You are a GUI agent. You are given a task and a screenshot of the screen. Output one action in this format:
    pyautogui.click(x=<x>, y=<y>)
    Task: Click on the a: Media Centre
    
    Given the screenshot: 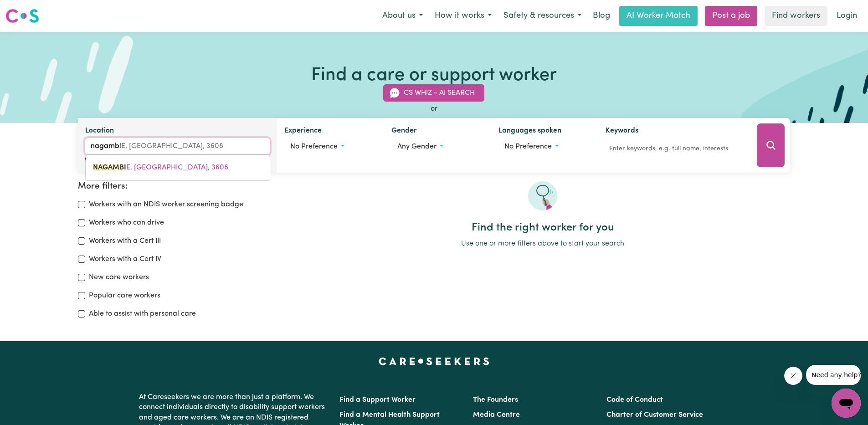 What is the action you would take?
    pyautogui.click(x=496, y=415)
    